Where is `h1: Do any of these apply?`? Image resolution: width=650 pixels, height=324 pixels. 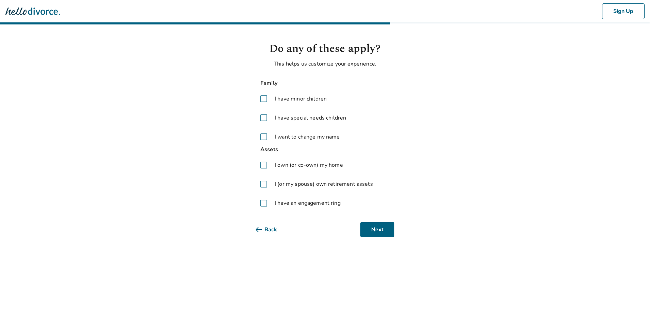 h1: Do any of these apply? is located at coordinates (325, 49).